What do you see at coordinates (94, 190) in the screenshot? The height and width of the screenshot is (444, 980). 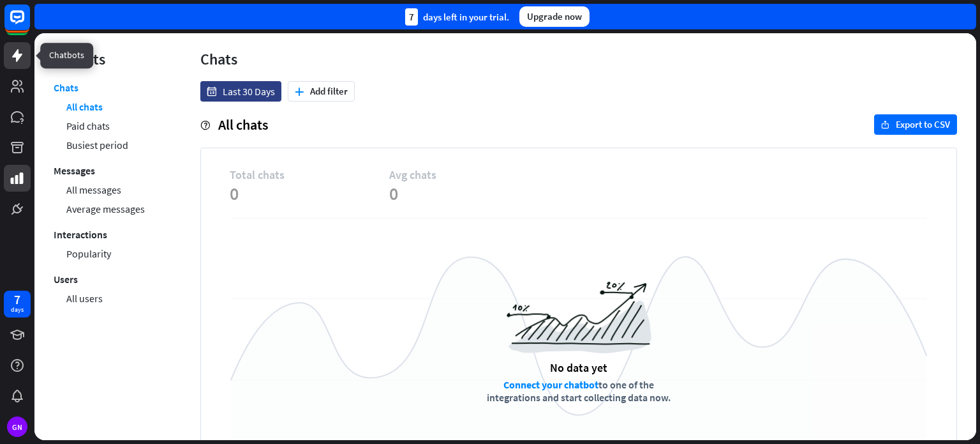 I see `a: All messages` at bounding box center [94, 190].